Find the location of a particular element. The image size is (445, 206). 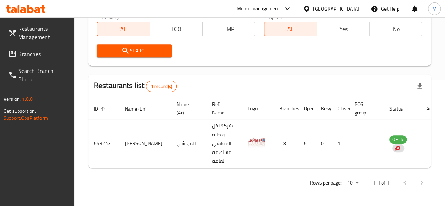

td: شركة نقل وتجارة المواشي مساهمة العامة is located at coordinates (224, 144).